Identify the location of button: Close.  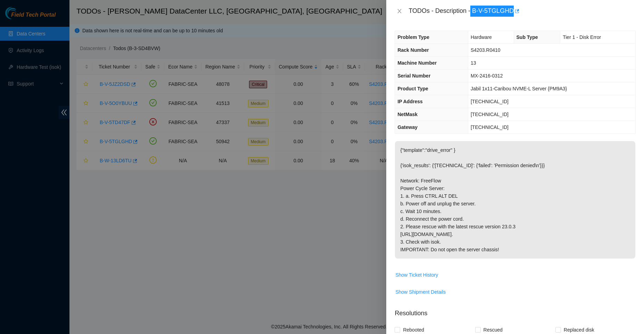
(399, 11).